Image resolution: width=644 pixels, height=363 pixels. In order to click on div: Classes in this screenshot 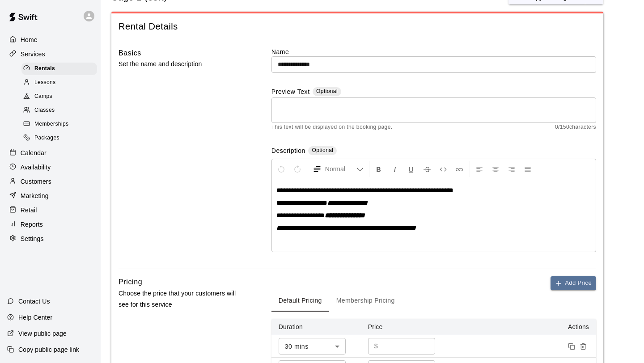, I will do `click(59, 110)`.